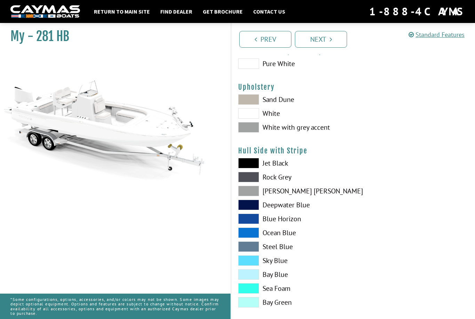 The image size is (475, 319). Describe the element at coordinates (292, 127) in the screenshot. I see `label: White with grey accent` at that location.